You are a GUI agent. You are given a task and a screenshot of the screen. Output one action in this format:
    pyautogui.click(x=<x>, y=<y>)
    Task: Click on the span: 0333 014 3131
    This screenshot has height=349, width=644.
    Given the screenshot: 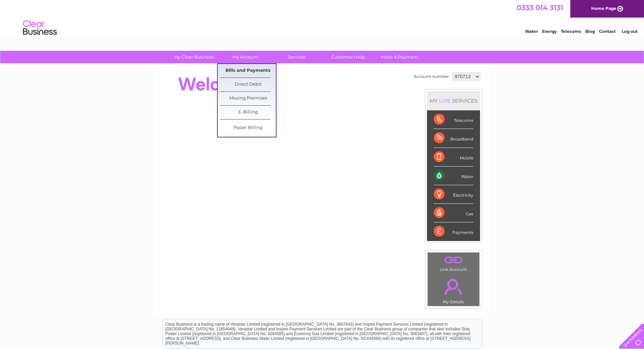 What is the action you would take?
    pyautogui.click(x=540, y=8)
    